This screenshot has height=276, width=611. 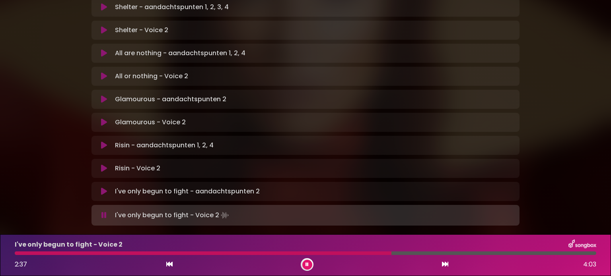 I want to click on p: Risin - aandachtspunten 1, 2, 4, so click(x=164, y=146).